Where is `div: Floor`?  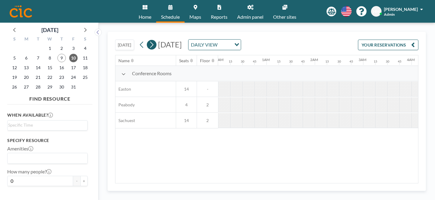
div: Floor is located at coordinates (205, 61).